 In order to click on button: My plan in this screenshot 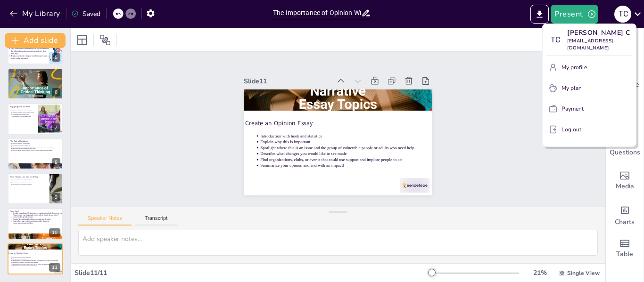, I will do `click(590, 88)`.